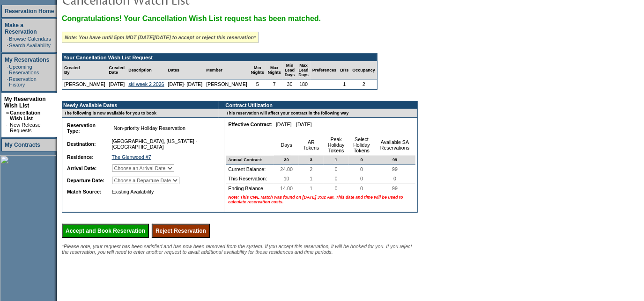 The image size is (644, 301). What do you see at coordinates (22, 145) in the screenshot?
I see `a: My Contracts` at bounding box center [22, 145].